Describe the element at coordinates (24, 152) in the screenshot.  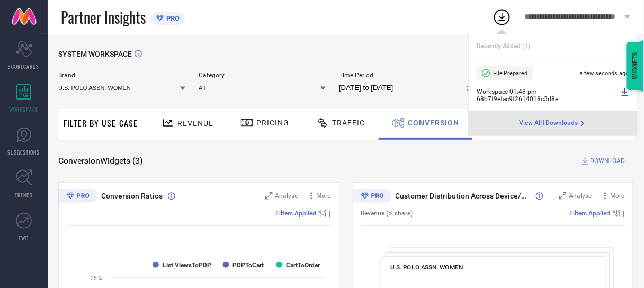
I see `span: SUGGESTIONS` at that location.